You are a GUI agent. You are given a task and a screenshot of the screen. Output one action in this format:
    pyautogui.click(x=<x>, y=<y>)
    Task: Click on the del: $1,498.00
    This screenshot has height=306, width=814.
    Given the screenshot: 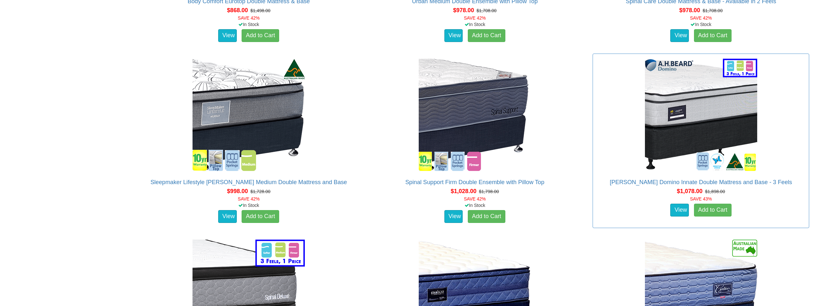 What is the action you would take?
    pyautogui.click(x=260, y=11)
    